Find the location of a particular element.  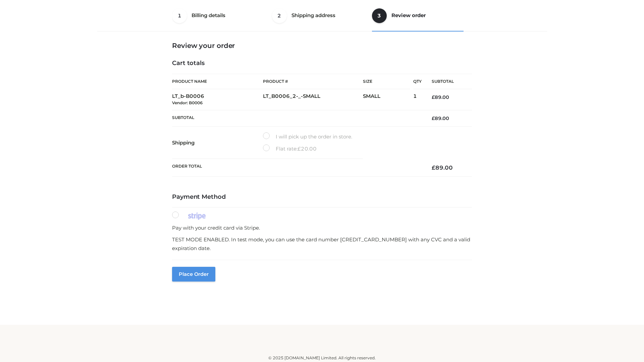

td: LT_B0006_2-_-SMALL is located at coordinates (313, 100).